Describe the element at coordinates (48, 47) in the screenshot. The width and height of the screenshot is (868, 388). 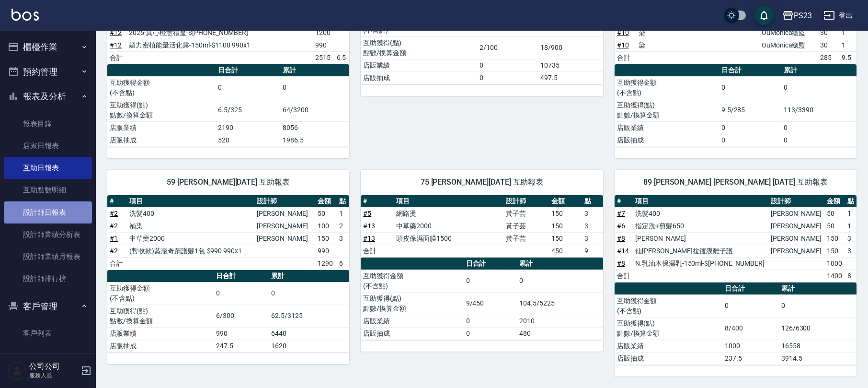
I see `button: 櫃檯作業` at that location.